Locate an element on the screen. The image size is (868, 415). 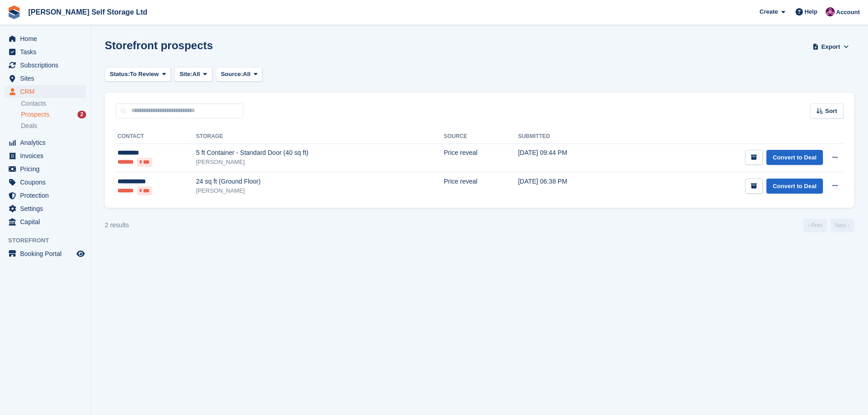
span: To Review is located at coordinates (144, 74).